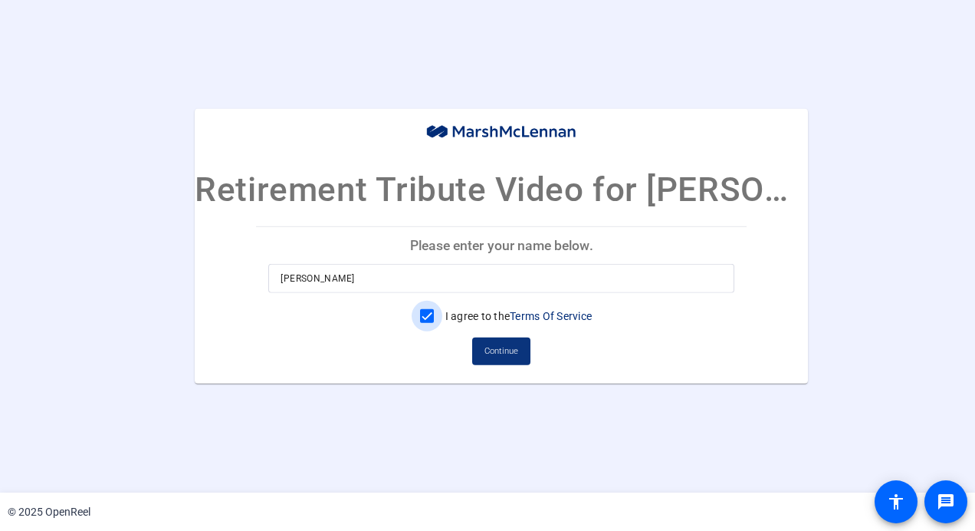 The height and width of the screenshot is (531, 975). I want to click on mat-icon: accessibility, so click(896, 502).